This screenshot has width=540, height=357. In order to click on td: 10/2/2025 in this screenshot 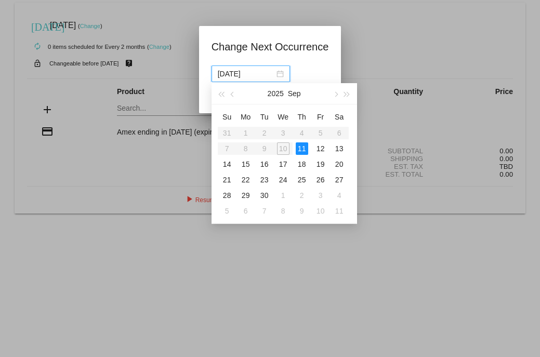, I will do `click(302, 195)`.